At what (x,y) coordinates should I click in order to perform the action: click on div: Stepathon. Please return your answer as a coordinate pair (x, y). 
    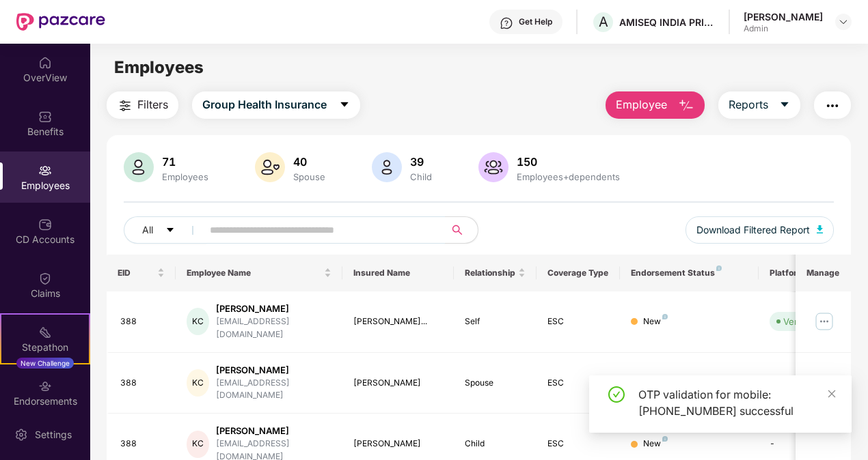
    Looking at the image, I should click on (45, 348).